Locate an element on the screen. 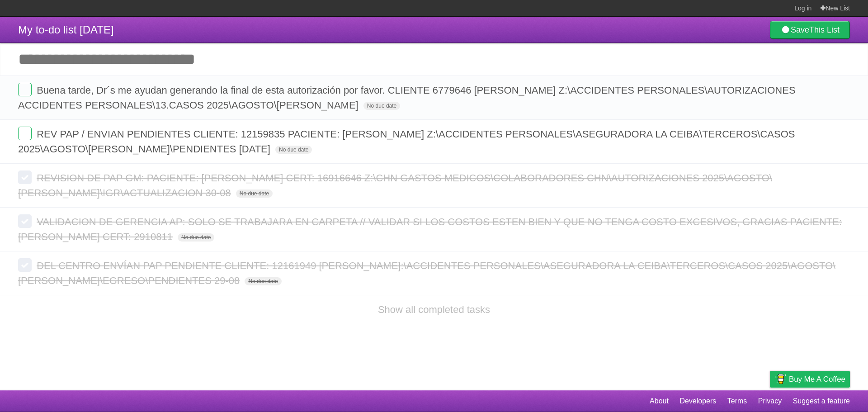  b: This List is located at coordinates (825, 30).